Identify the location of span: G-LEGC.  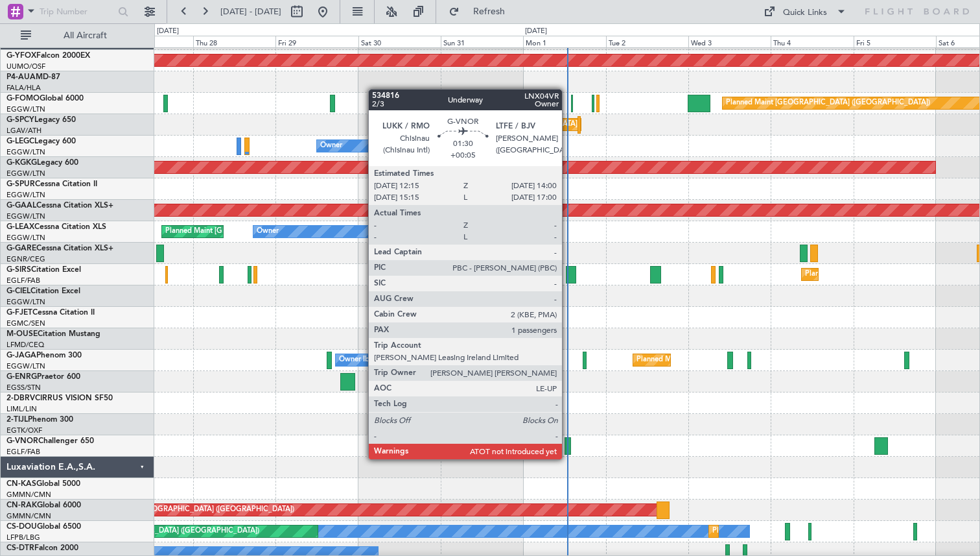
(20, 141).